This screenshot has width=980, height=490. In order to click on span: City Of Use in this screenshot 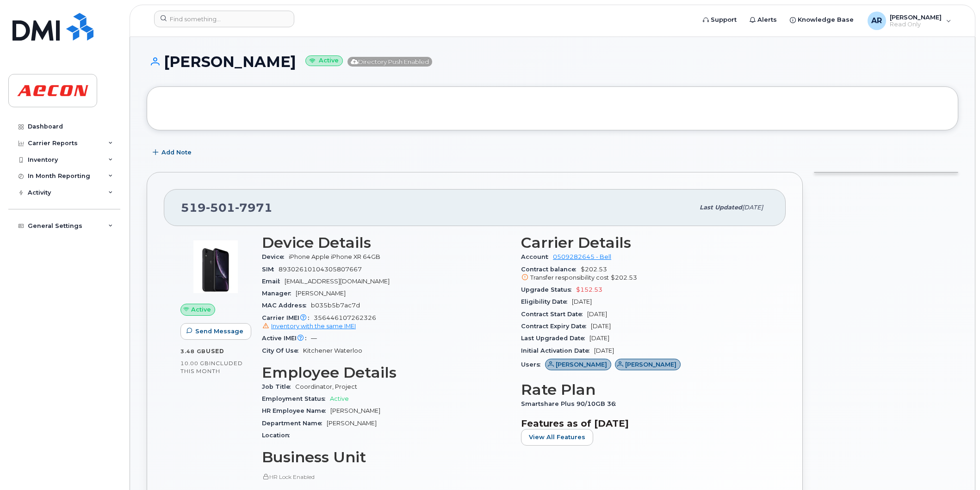, I will do `click(282, 350)`.